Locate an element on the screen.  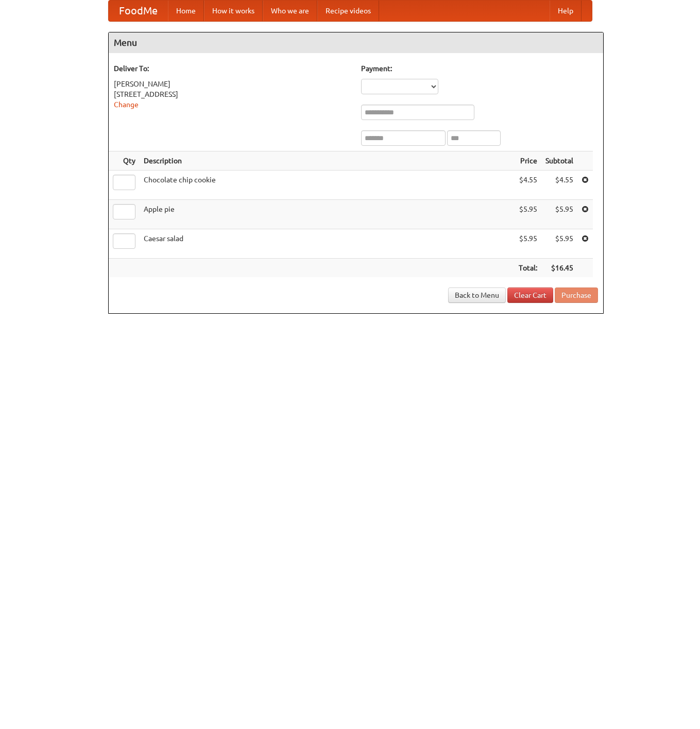
h5: Payment: is located at coordinates (479, 68).